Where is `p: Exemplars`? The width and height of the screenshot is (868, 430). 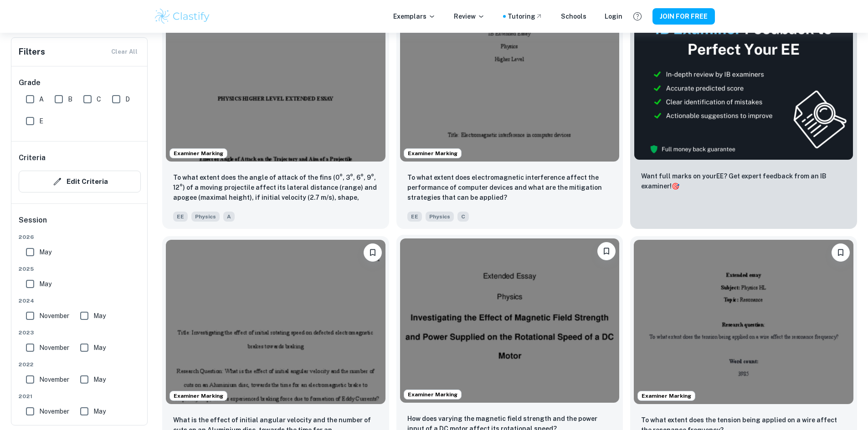
p: Exemplars is located at coordinates (414, 16).